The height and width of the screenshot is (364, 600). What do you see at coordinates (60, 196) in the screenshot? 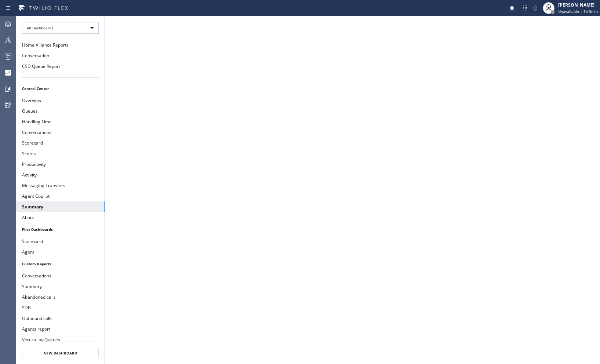
I see `button: Agent Copilot` at bounding box center [60, 196].